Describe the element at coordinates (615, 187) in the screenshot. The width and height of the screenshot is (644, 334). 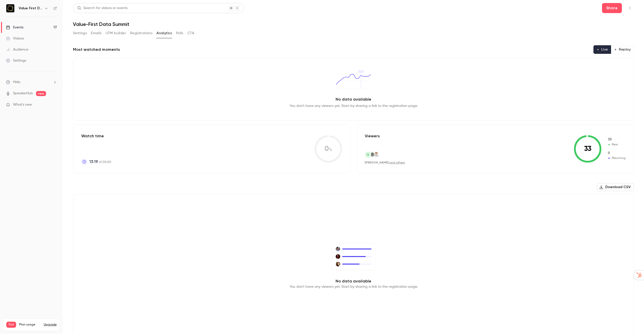
I see `button: Download CSV` at that location.